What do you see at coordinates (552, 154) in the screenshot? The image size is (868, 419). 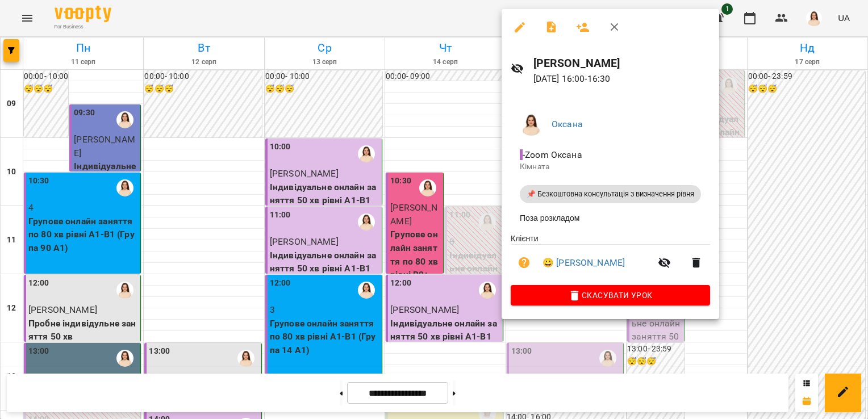 I see `span: - Zoom Оксана` at bounding box center [552, 154].